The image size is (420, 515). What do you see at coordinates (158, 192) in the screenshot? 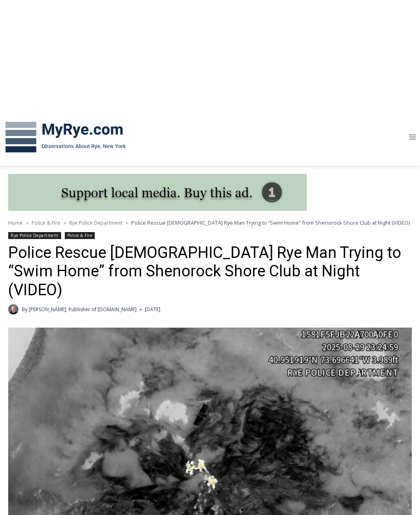
I see `img: support local media, buy this ad` at bounding box center [158, 192].